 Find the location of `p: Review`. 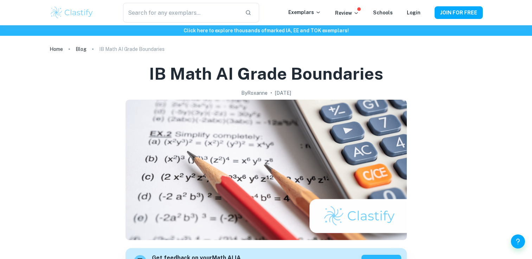

p: Review is located at coordinates (347, 13).